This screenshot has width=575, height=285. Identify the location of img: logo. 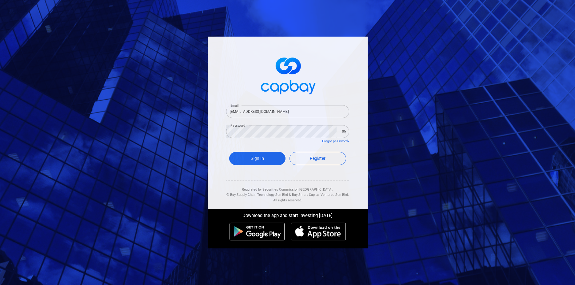
(288, 75).